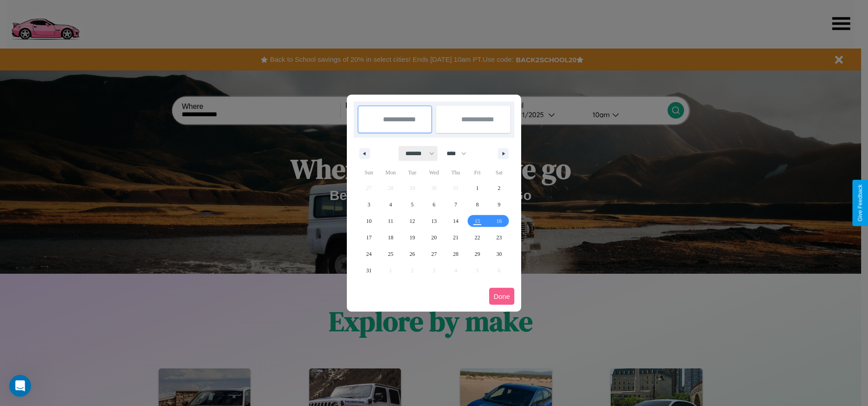 This screenshot has height=406, width=868. What do you see at coordinates (455, 221) in the screenshot?
I see `span: 14` at bounding box center [455, 221].